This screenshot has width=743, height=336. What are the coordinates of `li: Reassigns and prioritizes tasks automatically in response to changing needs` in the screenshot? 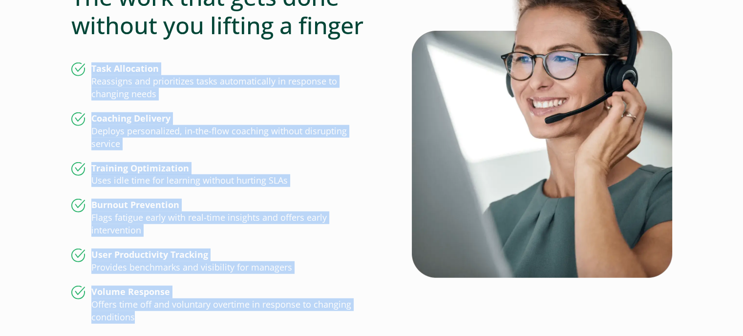 It's located at (221, 82).